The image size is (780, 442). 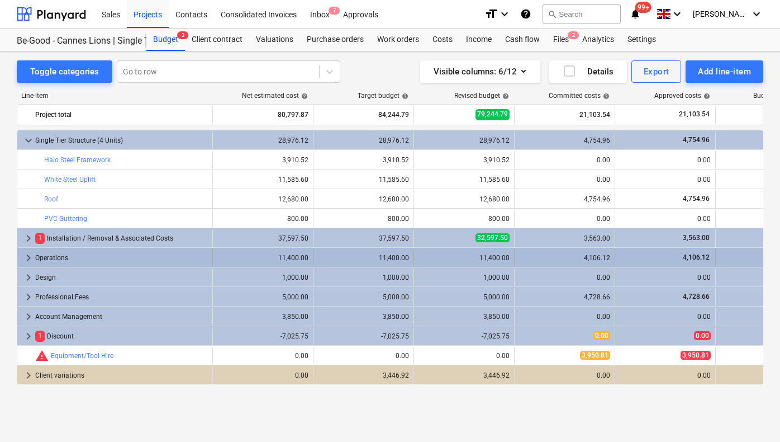 I want to click on div: Net estimated cost, so click(x=275, y=96).